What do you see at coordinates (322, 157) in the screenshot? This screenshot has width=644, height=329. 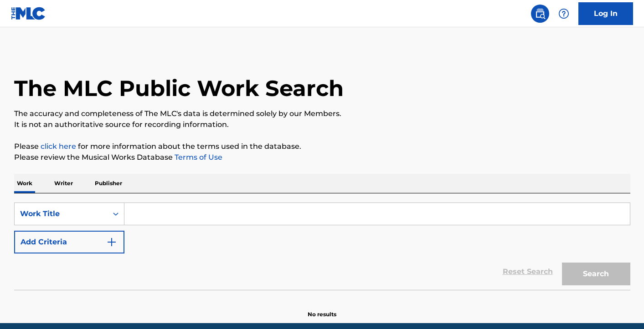 I see `p: Please review the Musical Works Database` at bounding box center [322, 157].